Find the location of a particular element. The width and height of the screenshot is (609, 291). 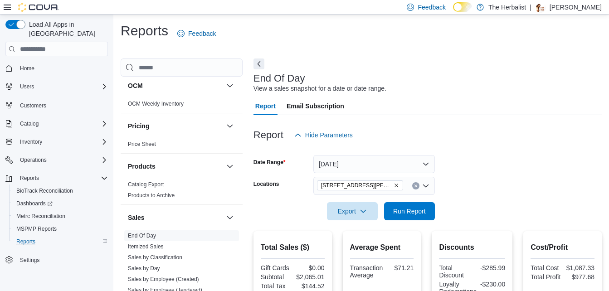

div: Total Discount is located at coordinates (455, 272).